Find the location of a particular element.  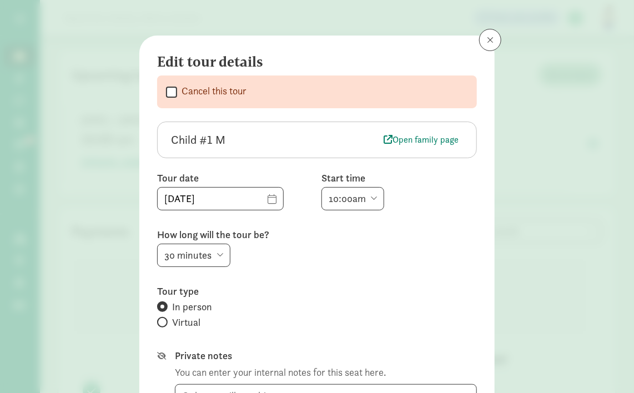

span: In person is located at coordinates (192, 307).